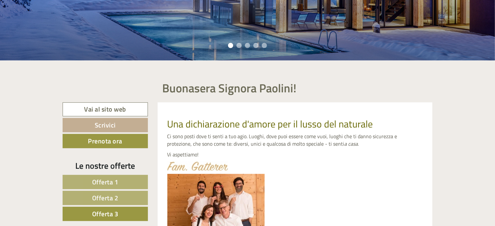 This screenshot has height=226, width=495. Describe the element at coordinates (346, 143) in the screenshot. I see `em: a` at that location.